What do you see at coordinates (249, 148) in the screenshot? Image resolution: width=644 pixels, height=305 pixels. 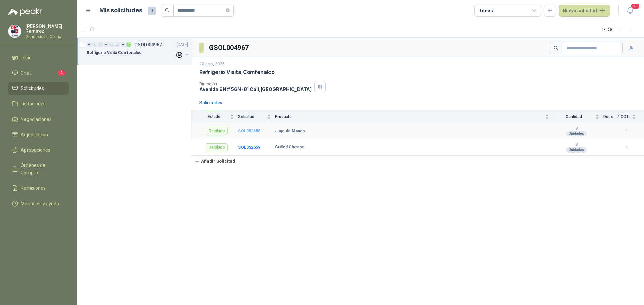 I see `a: SOL052659` at bounding box center [249, 148].